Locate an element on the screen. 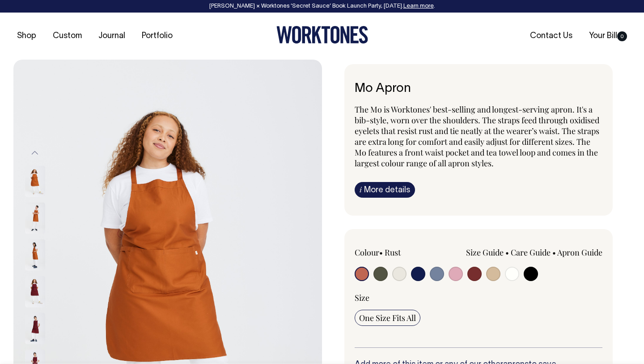 The width and height of the screenshot is (644, 364). span: 0 is located at coordinates (623, 36).